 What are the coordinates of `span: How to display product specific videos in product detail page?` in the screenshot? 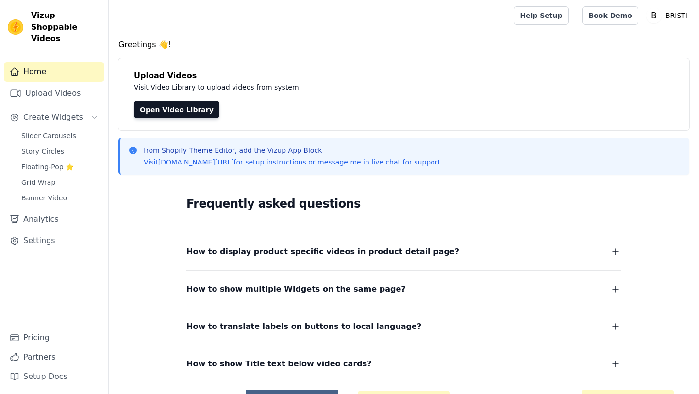 It's located at (323, 252).